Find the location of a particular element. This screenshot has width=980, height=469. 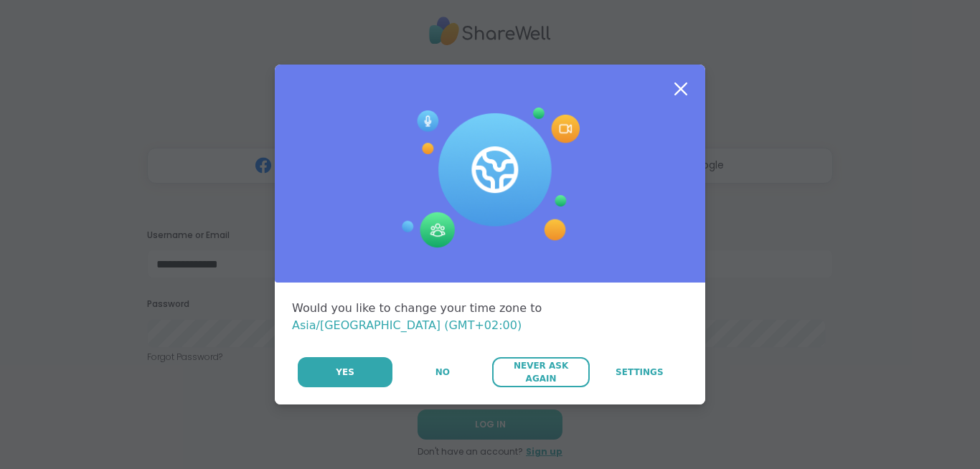

div: Would you like to change your time zone to is located at coordinates (490, 317).